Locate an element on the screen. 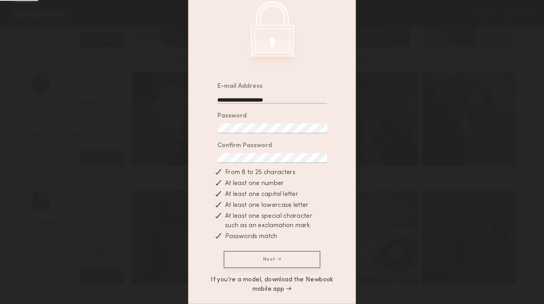 Image resolution: width=544 pixels, height=304 pixels. div: At least one lowercase letter is located at coordinates (268, 205).